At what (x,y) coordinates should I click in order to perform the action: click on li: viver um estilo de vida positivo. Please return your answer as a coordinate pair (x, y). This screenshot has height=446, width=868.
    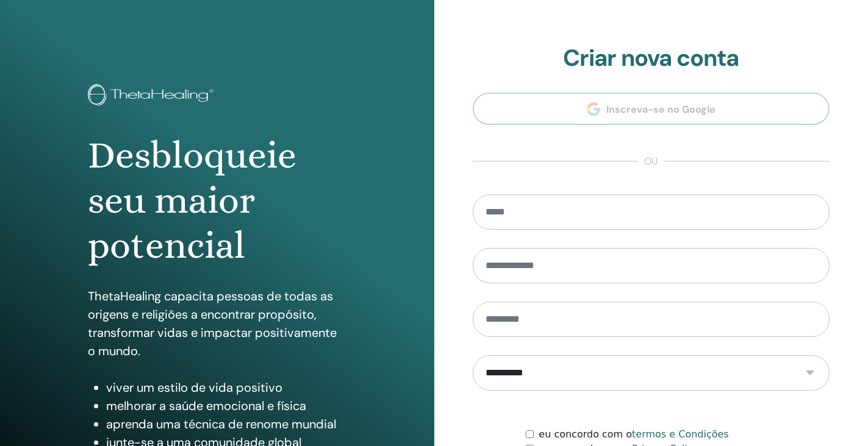
    Looking at the image, I should click on (226, 388).